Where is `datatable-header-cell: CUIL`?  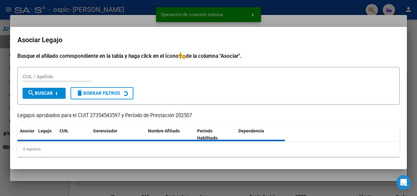 datatable-header-cell: CUIL is located at coordinates (74, 134).